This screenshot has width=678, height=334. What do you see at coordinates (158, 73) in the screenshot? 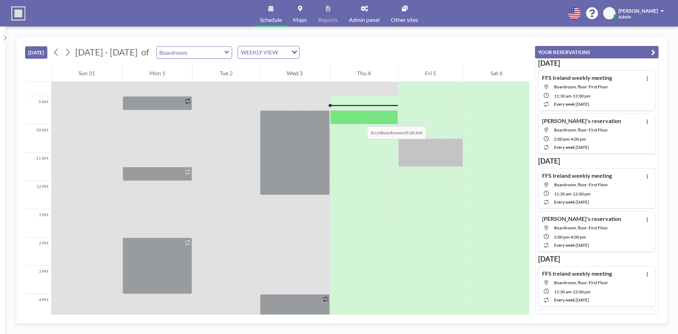
I see `div: Mon 1` at bounding box center [158, 73].